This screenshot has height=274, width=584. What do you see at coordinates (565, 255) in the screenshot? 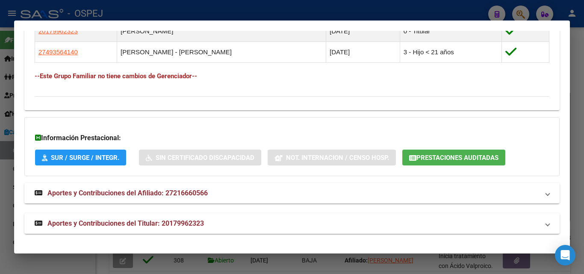
I see `div: Open Intercom Messenger` at bounding box center [565, 255].